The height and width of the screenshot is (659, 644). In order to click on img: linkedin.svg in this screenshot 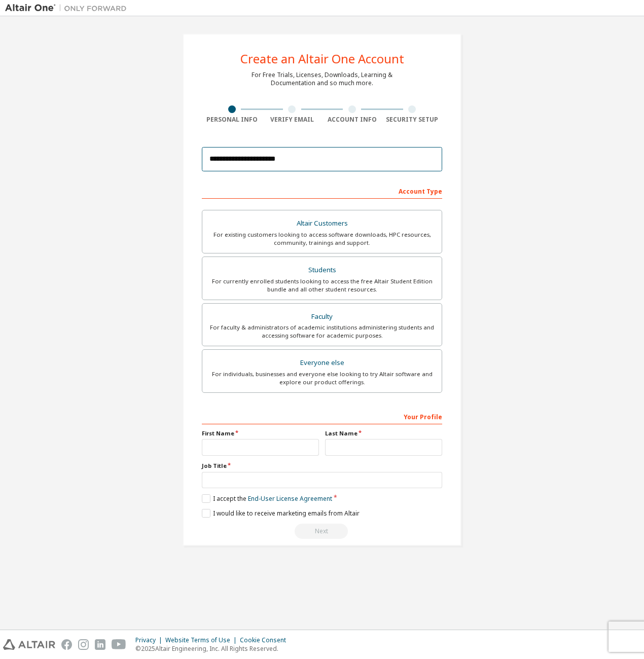, I will do `click(100, 644)`.